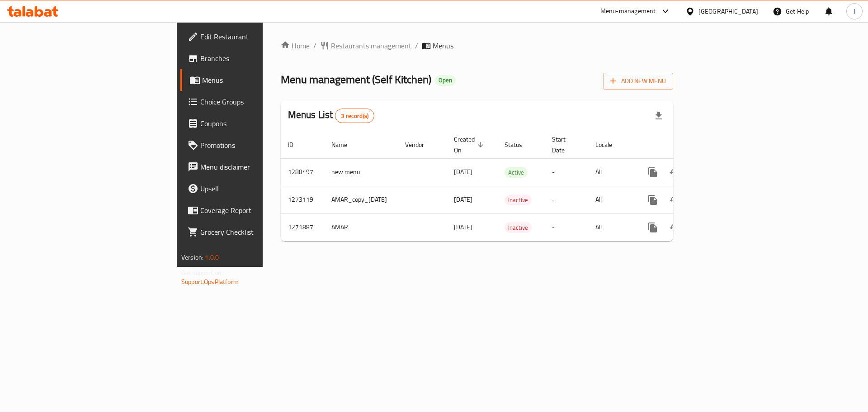 The width and height of the screenshot is (868, 412). What do you see at coordinates (202, 273) in the screenshot?
I see `span: Get support on:` at bounding box center [202, 273].